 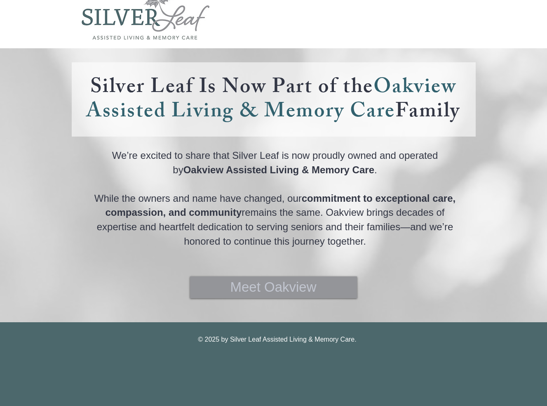 What do you see at coordinates (198, 198) in the screenshot?
I see `span: While the owners and name have changed, our` at bounding box center [198, 198].